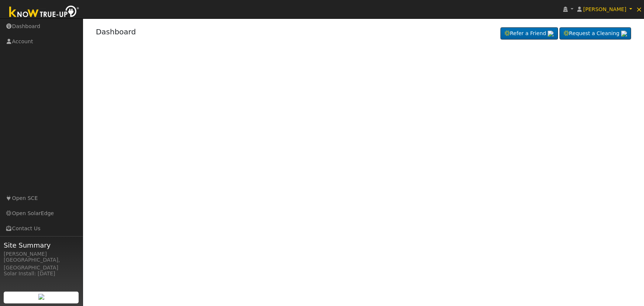 The image size is (644, 306). What do you see at coordinates (529, 33) in the screenshot?
I see `a: Refer a Friend` at bounding box center [529, 33].